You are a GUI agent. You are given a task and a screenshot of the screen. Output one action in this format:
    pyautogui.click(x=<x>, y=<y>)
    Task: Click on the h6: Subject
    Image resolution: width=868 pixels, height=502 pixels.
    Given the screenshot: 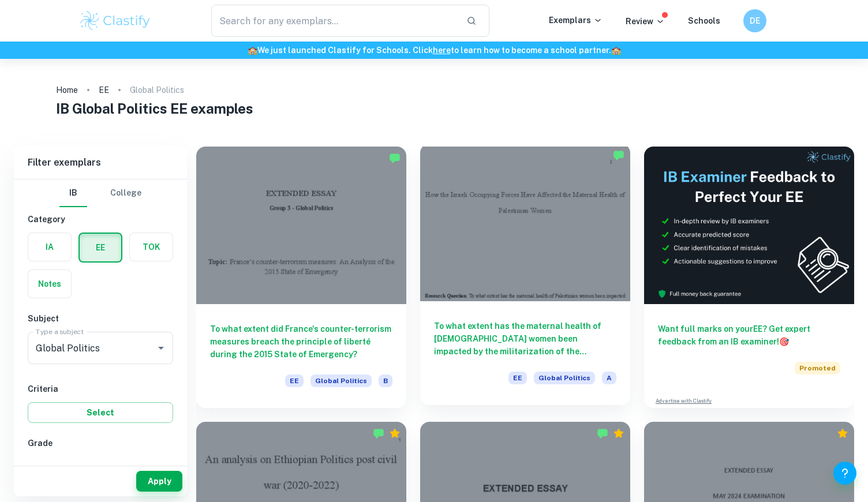 What is the action you would take?
    pyautogui.click(x=100, y=319)
    